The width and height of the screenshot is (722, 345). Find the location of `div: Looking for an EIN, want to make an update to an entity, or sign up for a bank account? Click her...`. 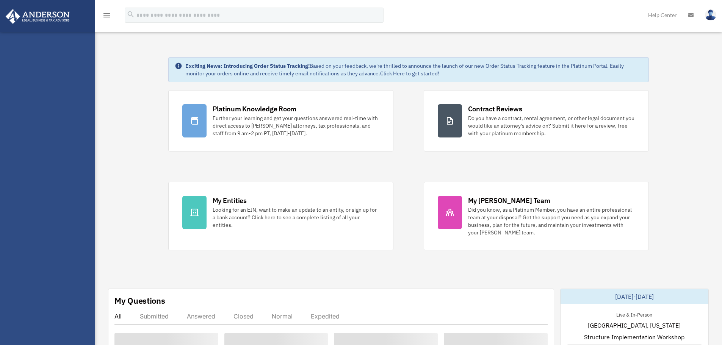

div: Looking for an EIN, want to make an update to an entity, or sign up for a bank account? Click her... is located at coordinates (296, 217).